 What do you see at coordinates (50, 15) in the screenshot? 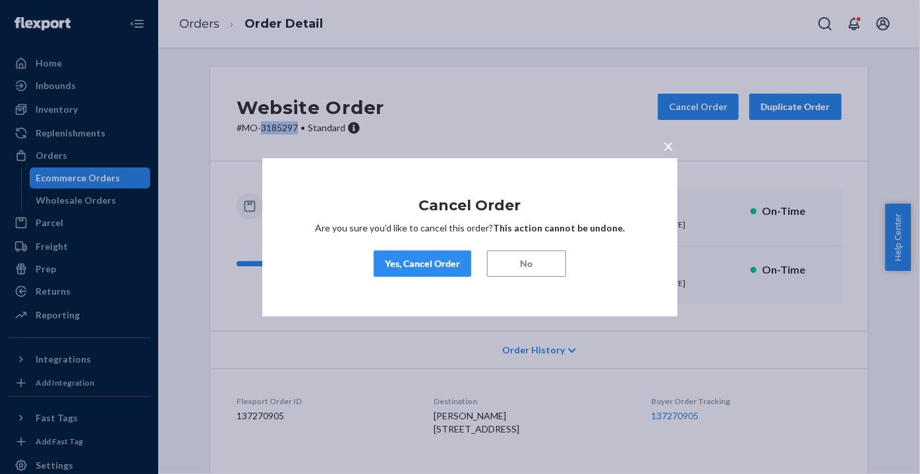
I see `span: Support` at bounding box center [50, 15].